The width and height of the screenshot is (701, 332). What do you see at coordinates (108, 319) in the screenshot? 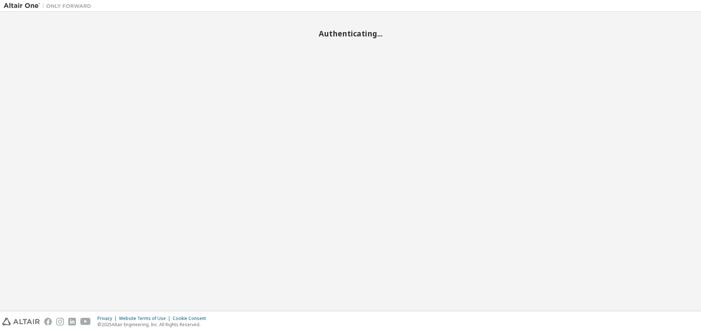
I see `div: Privacy` at bounding box center [108, 319].